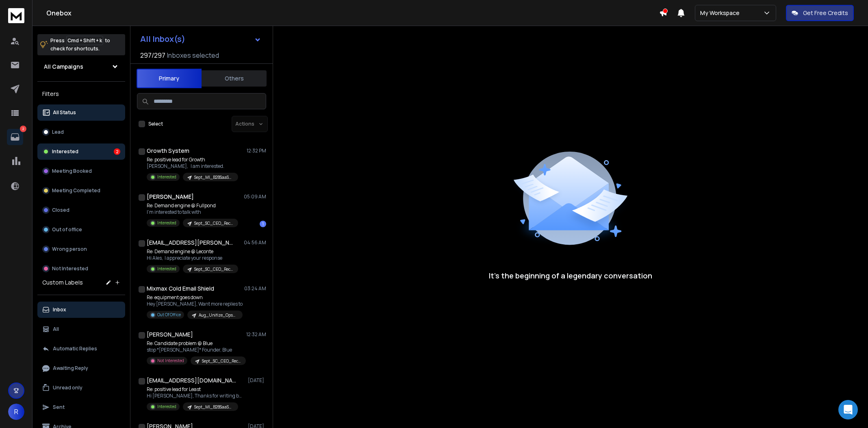 The width and height of the screenshot is (868, 428). What do you see at coordinates (81, 330) in the screenshot?
I see `button: All` at bounding box center [81, 330].